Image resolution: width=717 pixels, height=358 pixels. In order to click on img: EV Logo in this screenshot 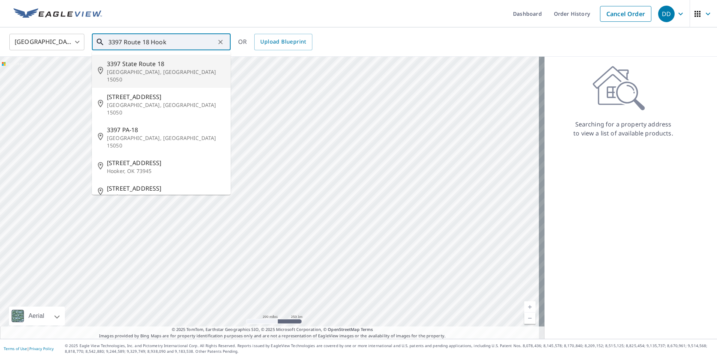, I will do `click(58, 14)`.